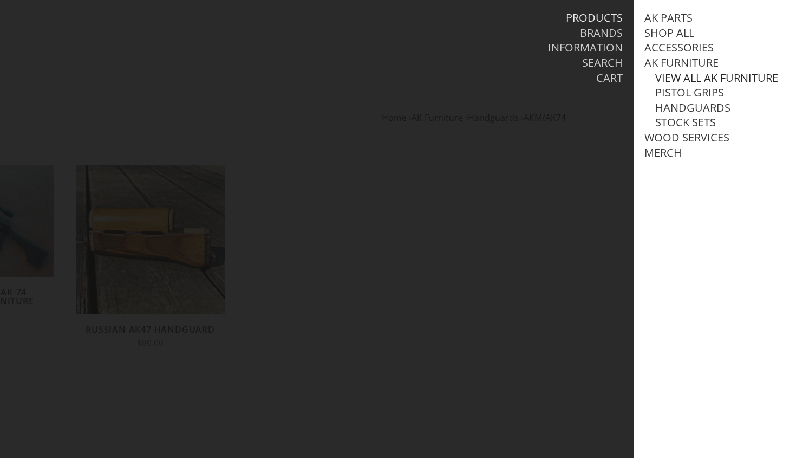  What do you see at coordinates (601, 33) in the screenshot?
I see `a: Brands` at bounding box center [601, 33].